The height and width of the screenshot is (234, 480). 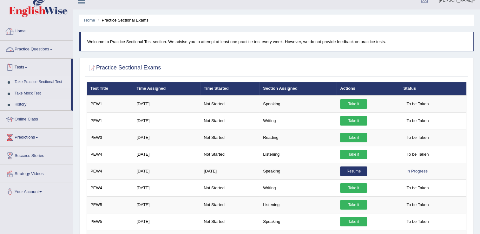 What do you see at coordinates (298, 137) in the screenshot?
I see `td: Reading` at bounding box center [298, 137].